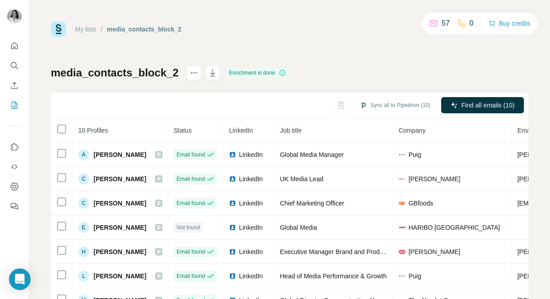  I want to click on div: A, so click(84, 155).